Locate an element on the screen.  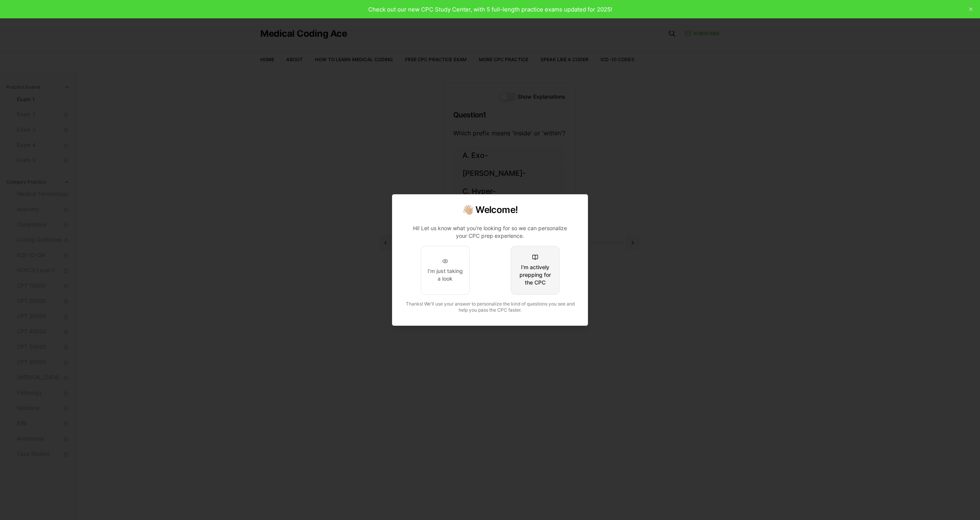
div: I'm actively prepping for the CPC is located at coordinates (535, 275).